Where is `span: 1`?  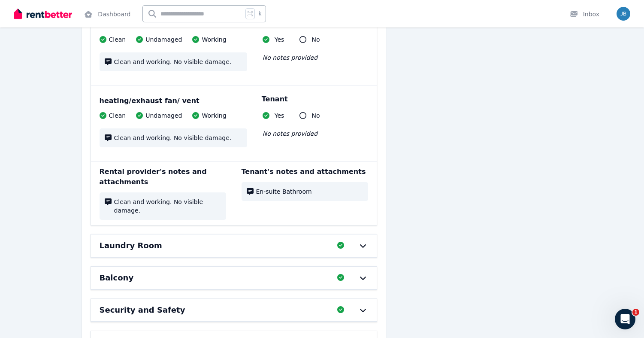
span: 1 is located at coordinates (636, 312).